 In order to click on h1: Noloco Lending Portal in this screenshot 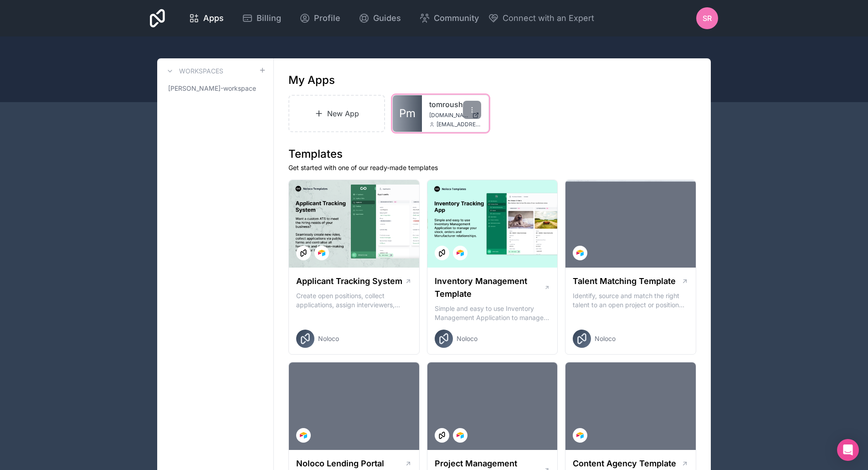, I will do `click(340, 464)`.